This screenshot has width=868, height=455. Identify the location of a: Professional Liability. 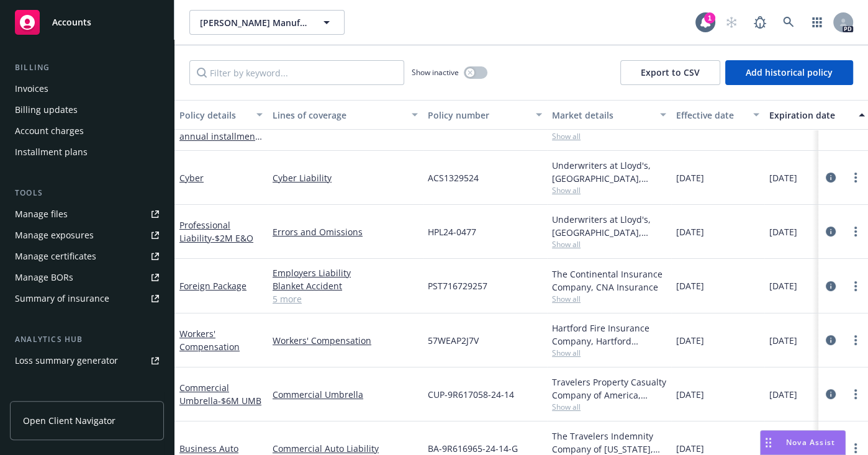
(216, 231).